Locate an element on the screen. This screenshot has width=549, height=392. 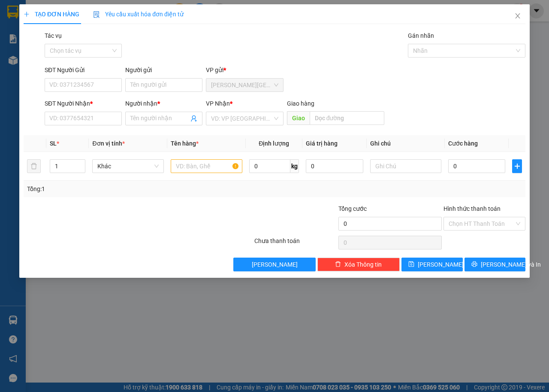
span: close is located at coordinates (517, 16).